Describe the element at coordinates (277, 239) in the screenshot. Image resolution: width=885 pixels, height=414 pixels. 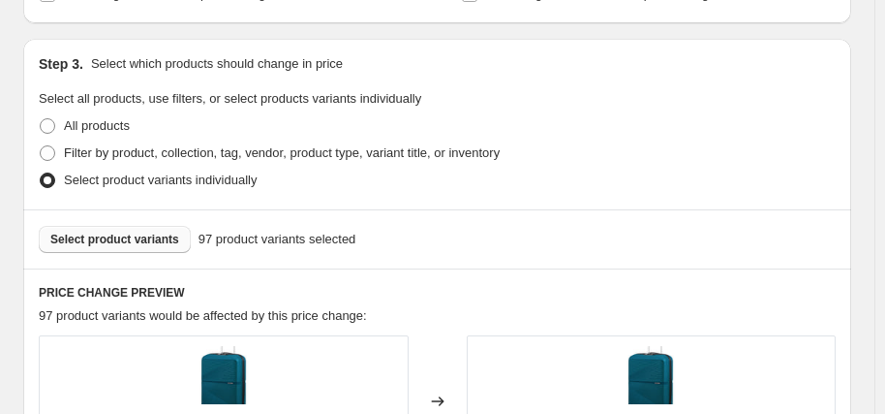
I see `span: 97 product variants selected` at that location.